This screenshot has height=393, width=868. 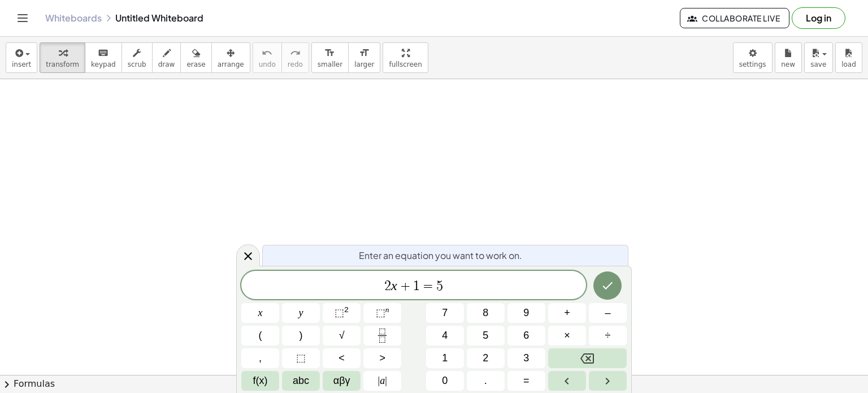 What do you see at coordinates (527, 358) in the screenshot?
I see `span: 3` at bounding box center [527, 358].